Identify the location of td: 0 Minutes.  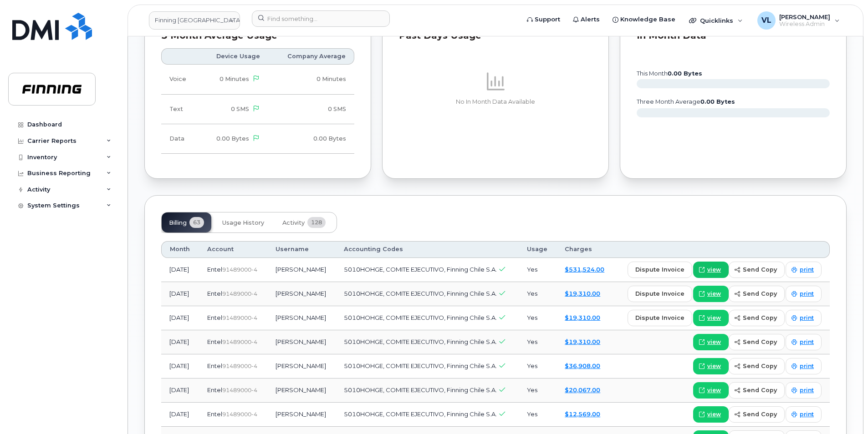
(311, 79).